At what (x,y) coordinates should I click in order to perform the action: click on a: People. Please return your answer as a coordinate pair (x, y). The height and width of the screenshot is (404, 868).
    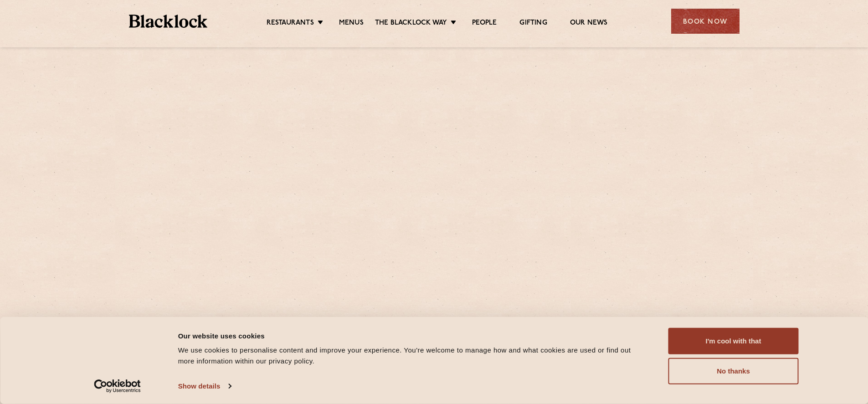
    Looking at the image, I should click on (485, 24).